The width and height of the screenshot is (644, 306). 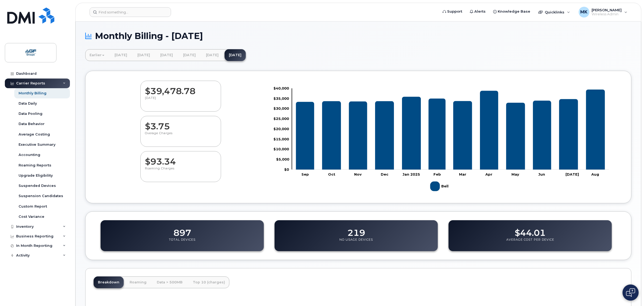 I want to click on tspan: $35,000, so click(x=281, y=98).